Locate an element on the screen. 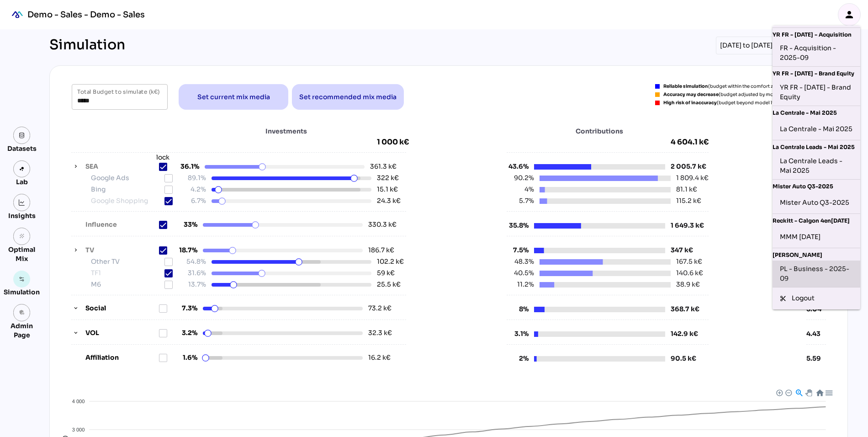 The image size is (868, 437). span: 4.2% is located at coordinates (195, 189).